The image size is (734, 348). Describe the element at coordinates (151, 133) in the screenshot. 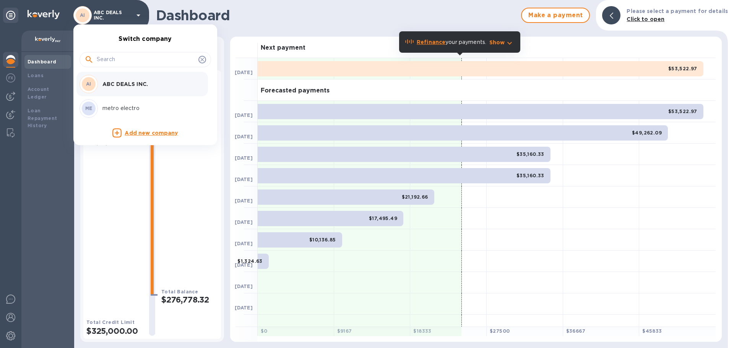

I see `p: Add new company` at that location.